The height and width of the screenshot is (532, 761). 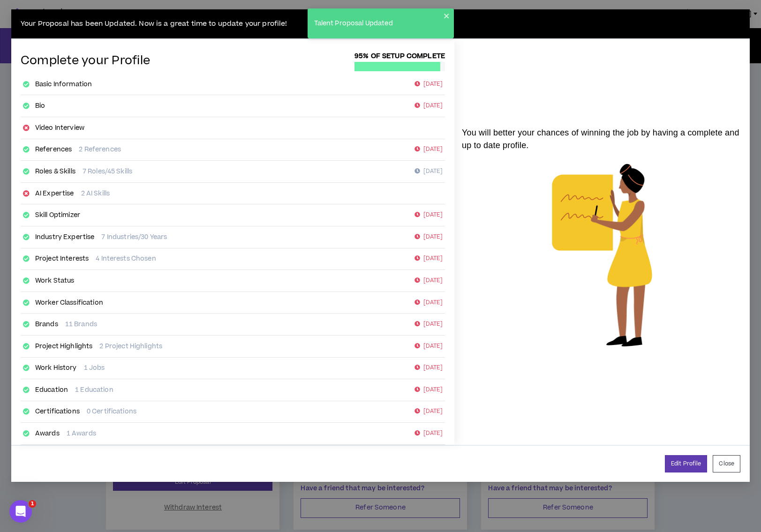 What do you see at coordinates (60, 128) in the screenshot?
I see `a: Video Interview` at bounding box center [60, 128].